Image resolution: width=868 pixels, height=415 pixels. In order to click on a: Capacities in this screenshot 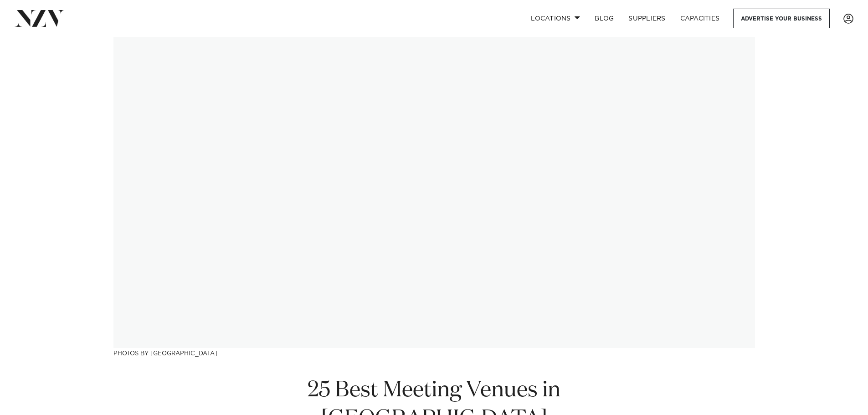, I will do `click(700, 18)`.